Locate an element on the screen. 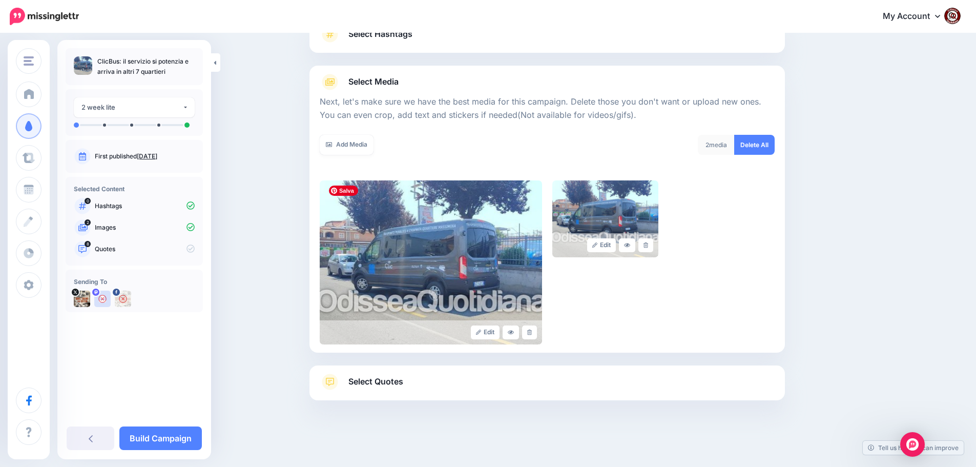 This screenshot has width=976, height=467. div: 2 week lite is located at coordinates (132, 107).